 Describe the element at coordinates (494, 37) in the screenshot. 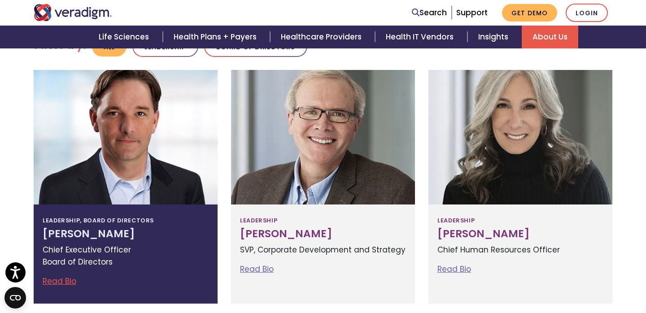

I see `a: Insights` at that location.